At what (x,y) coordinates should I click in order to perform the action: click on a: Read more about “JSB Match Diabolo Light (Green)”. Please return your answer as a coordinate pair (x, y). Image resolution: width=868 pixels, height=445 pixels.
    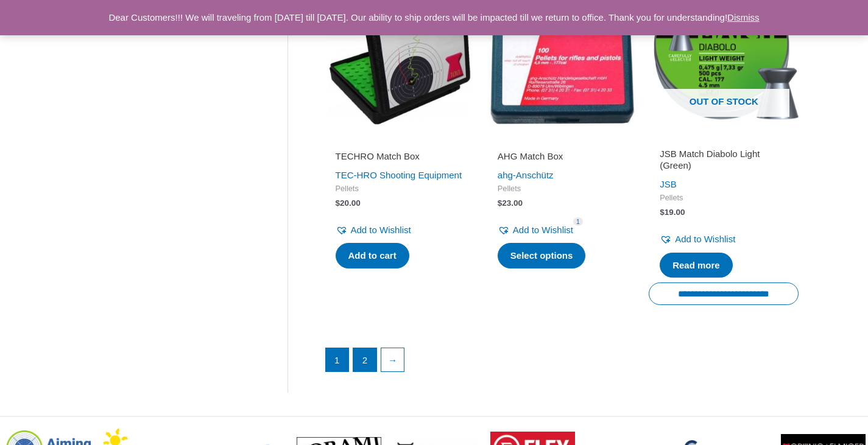
    Looking at the image, I should click on (696, 265).